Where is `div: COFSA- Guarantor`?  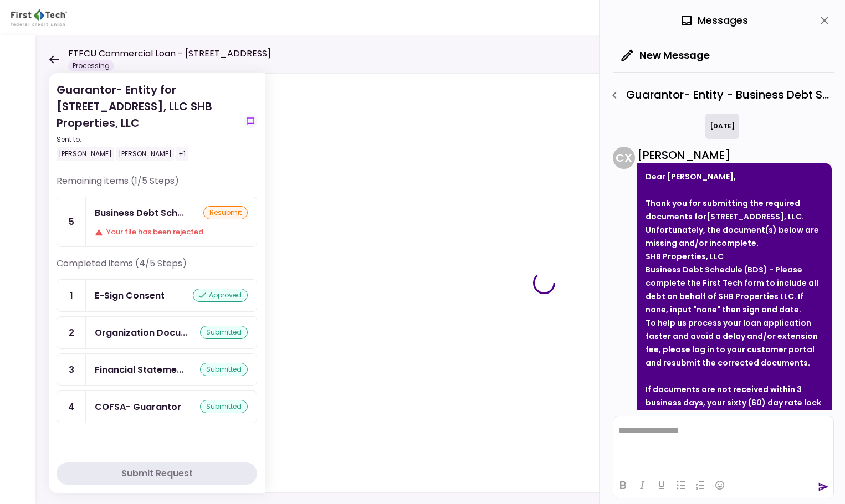
div: COFSA- Guarantor is located at coordinates (138, 407).